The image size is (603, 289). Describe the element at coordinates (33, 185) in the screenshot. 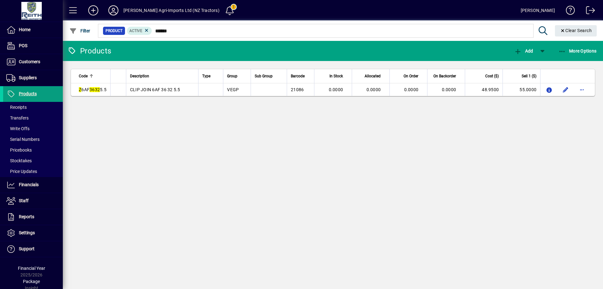

I see `a: Financials` at that location.